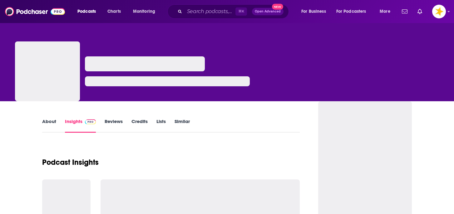  What do you see at coordinates (351, 12) in the screenshot?
I see `span: For Podcasters` at bounding box center [351, 12].